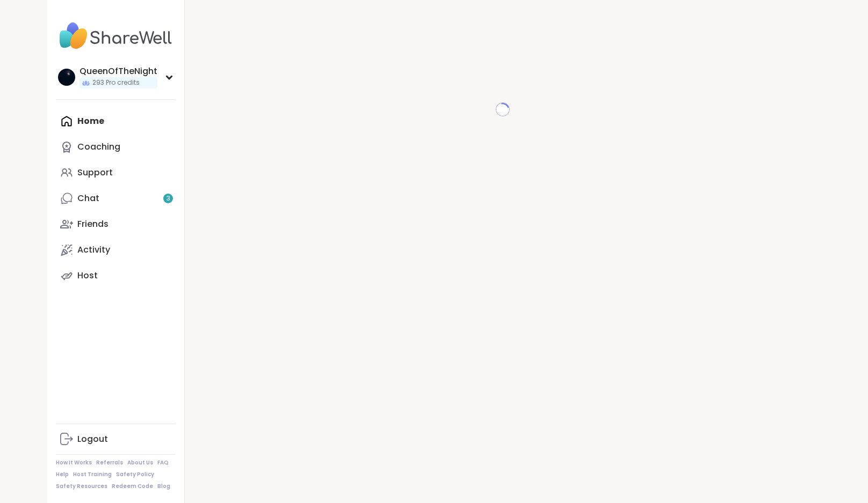  I want to click on div: Logout, so click(92, 440).